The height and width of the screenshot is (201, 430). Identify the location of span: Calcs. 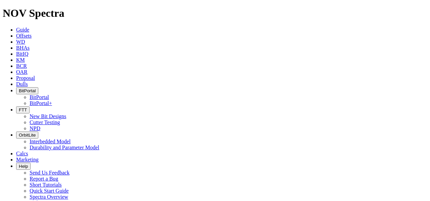
(22, 154).